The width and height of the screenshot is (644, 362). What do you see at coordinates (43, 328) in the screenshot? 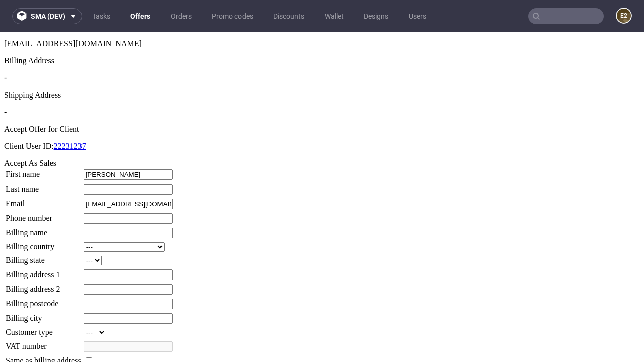
I see `td: Same as billing address` at bounding box center [43, 328].